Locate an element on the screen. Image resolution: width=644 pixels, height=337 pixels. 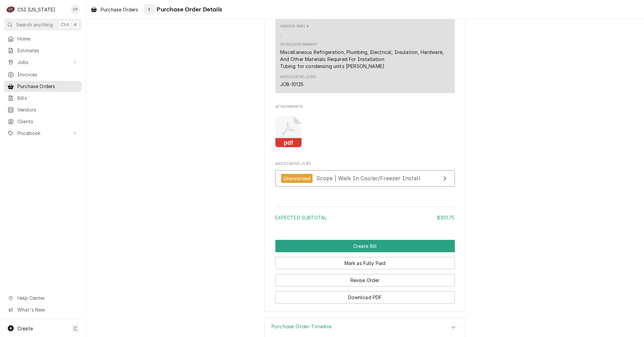
button: Download PDF is located at coordinates (365, 297).